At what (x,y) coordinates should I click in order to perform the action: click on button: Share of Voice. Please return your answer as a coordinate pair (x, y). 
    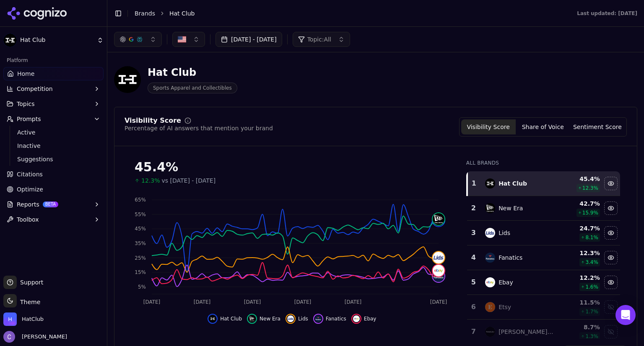
    Looking at the image, I should click on (543, 127).